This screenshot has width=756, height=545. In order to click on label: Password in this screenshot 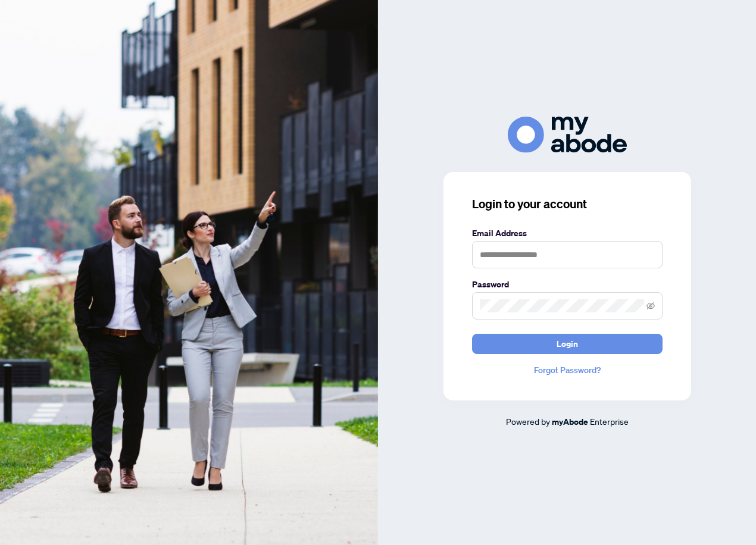, I will do `click(567, 285)`.